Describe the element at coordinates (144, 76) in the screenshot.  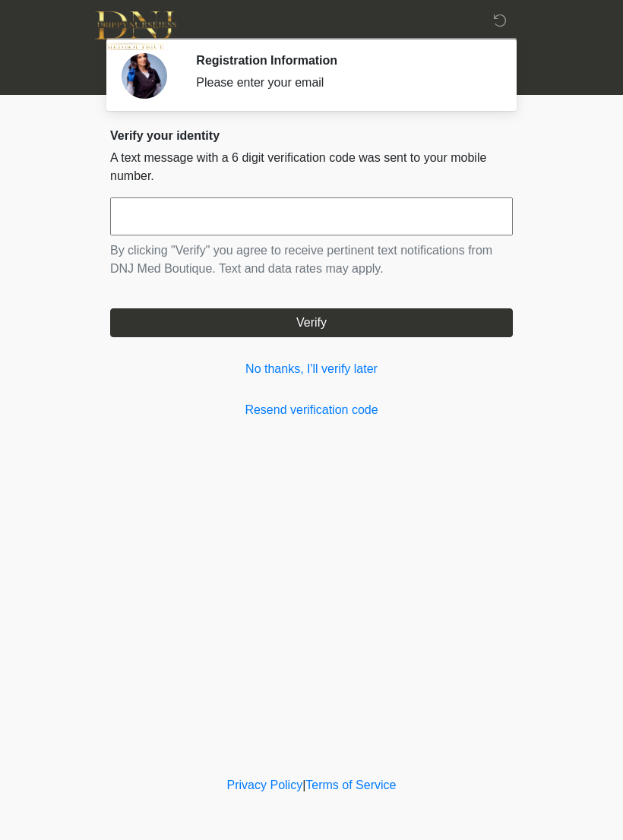
I see `img: Agent Avatar` at that location.